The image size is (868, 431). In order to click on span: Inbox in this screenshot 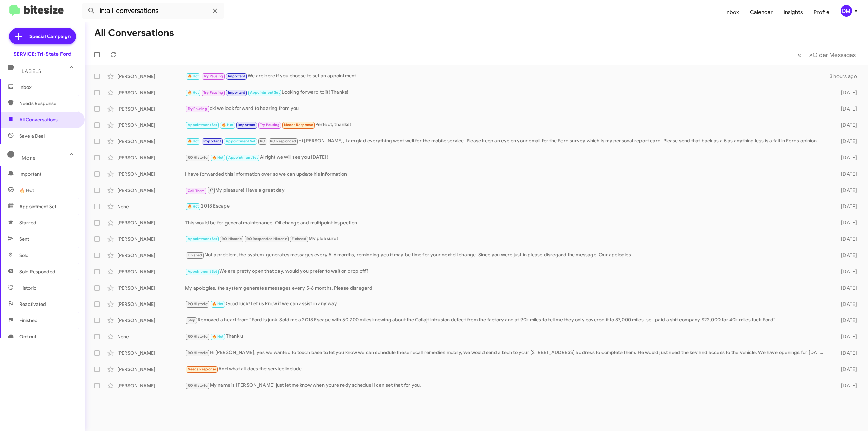, I will do `click(48, 87)`.